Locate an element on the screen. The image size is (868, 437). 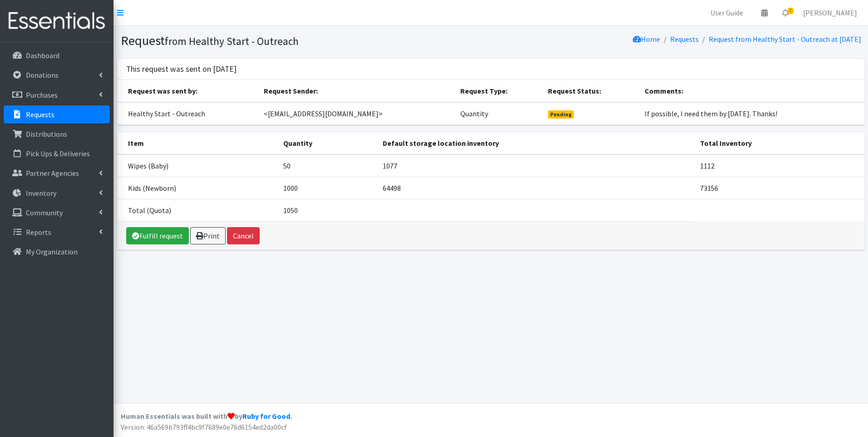
td: Total (Quota) is located at coordinates (198, 210).